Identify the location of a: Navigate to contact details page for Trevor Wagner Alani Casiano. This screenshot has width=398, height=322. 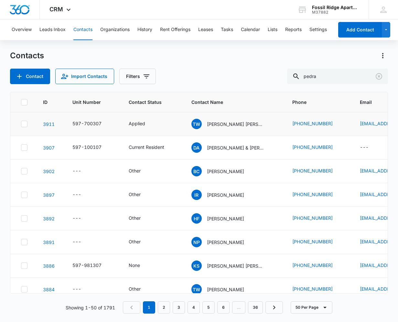
(49, 124).